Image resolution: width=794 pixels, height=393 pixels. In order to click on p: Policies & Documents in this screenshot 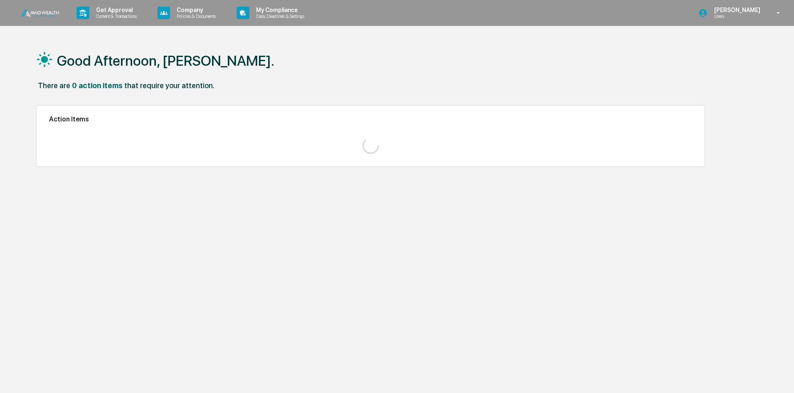, I will do `click(195, 16)`.